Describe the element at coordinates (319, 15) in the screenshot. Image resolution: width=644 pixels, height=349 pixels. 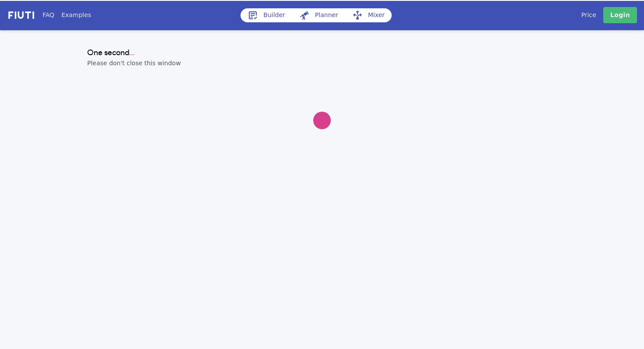
I see `a: Planner` at that location.